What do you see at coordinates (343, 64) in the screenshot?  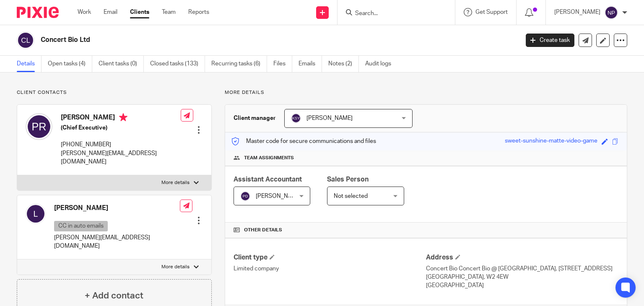 I see `a: Notes (2)` at bounding box center [343, 64].